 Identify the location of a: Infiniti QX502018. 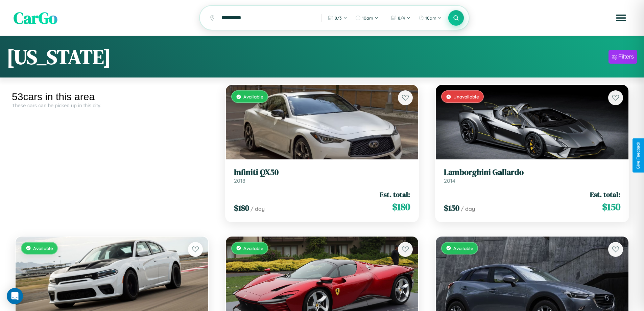
(322, 176).